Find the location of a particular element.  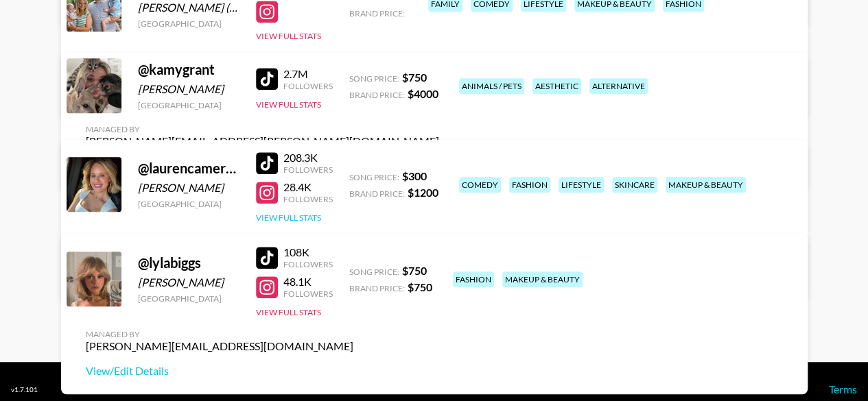

a: Terms is located at coordinates (843, 389).